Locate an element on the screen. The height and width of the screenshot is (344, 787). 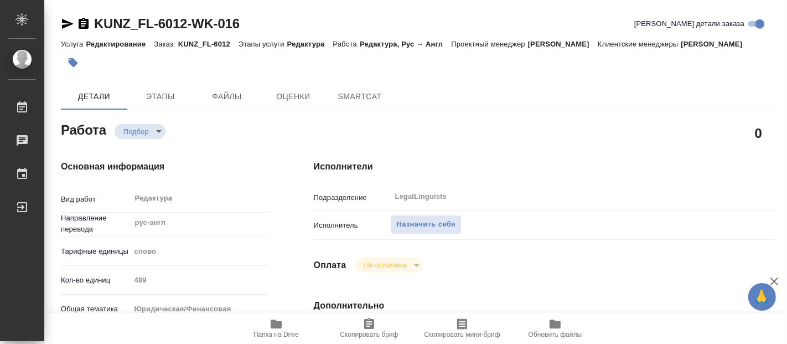
button: Не оплачена is located at coordinates (385, 265).